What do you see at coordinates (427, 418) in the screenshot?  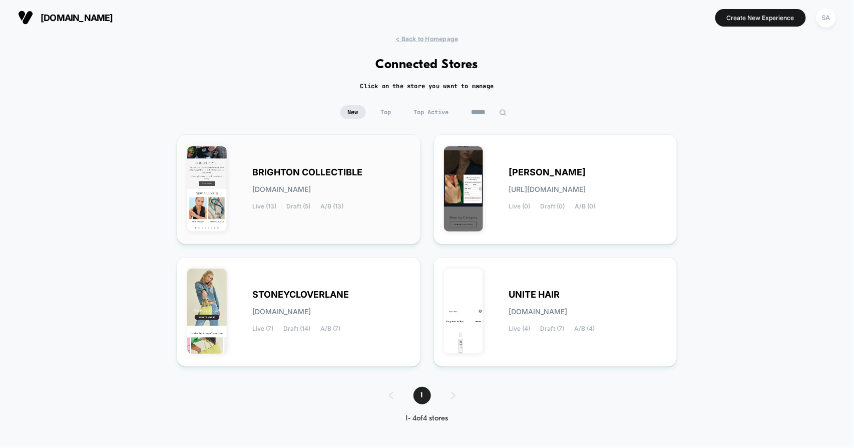 I see `div: 1 - 4 of 4 stores` at bounding box center [427, 418].